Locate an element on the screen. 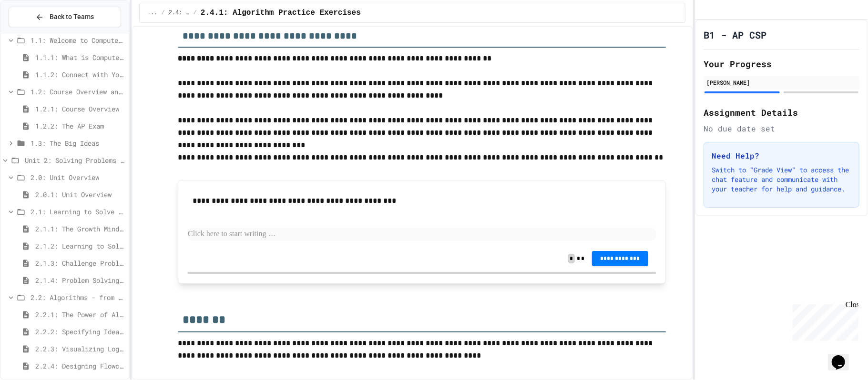 This screenshot has height=380, width=868. span: 2.1.2: Learning to Solve Hard Problems is located at coordinates (80, 246).